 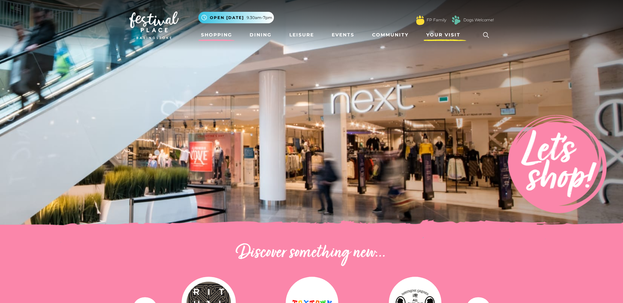 What do you see at coordinates (154, 25) in the screenshot?
I see `img: Festival Place Logo` at bounding box center [154, 25].